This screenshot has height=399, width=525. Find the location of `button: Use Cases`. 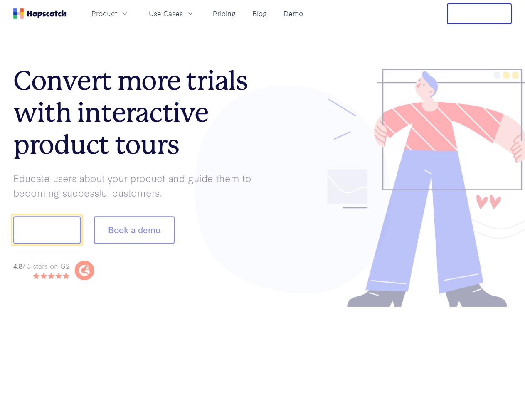

button: Use Cases is located at coordinates (172, 13).